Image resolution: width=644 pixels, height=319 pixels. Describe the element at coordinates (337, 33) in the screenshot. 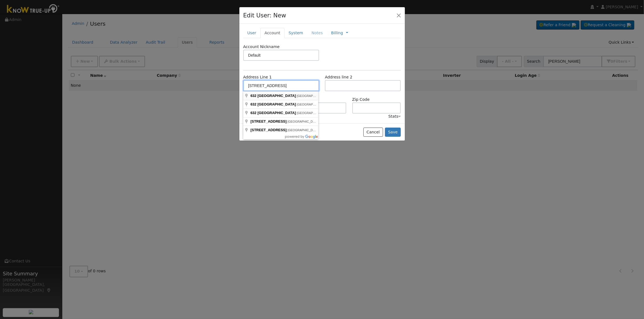

I see `a: Billing` at that location.